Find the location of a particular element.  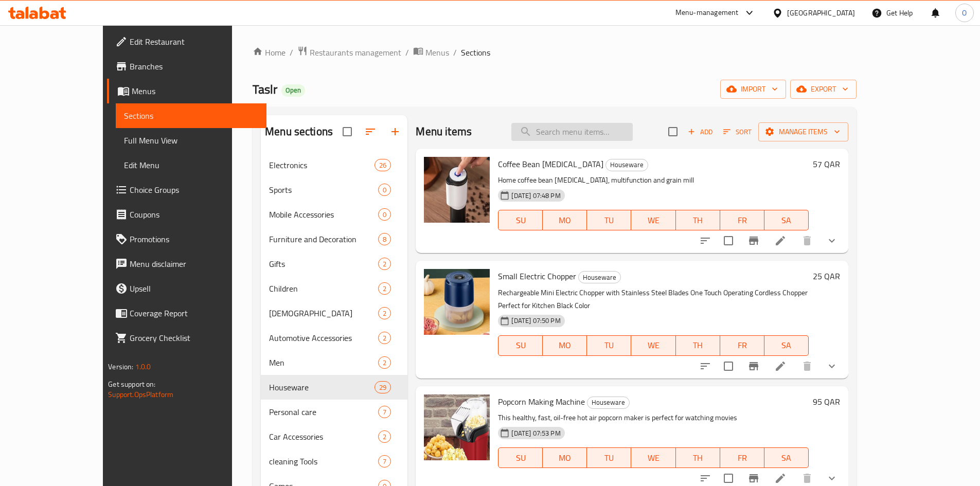

span: Restaurants management is located at coordinates (355, 52).